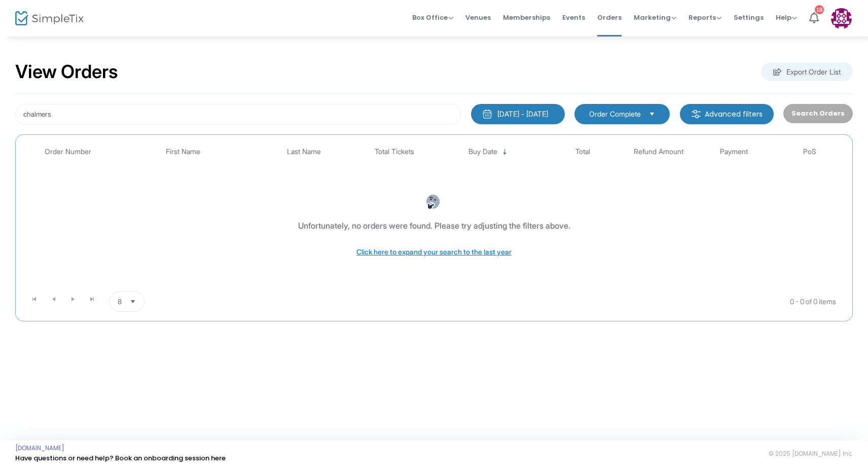 The width and height of the screenshot is (868, 471). I want to click on span: Order Number, so click(68, 152).